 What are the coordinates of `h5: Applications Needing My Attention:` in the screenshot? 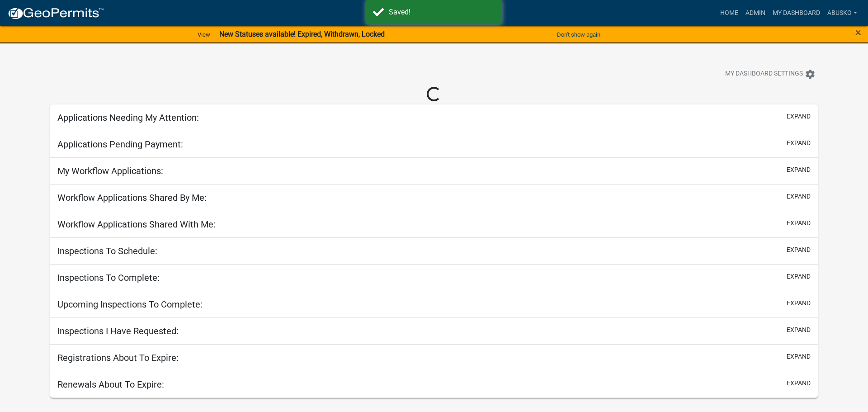 It's located at (128, 118).